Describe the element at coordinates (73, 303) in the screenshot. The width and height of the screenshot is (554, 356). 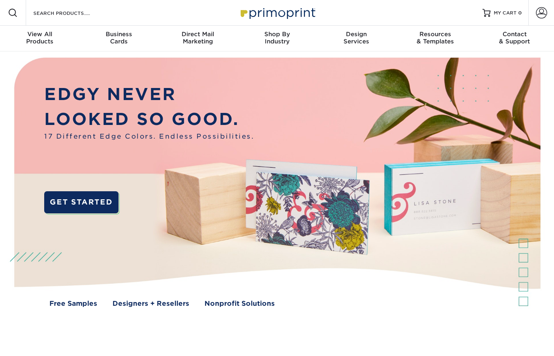
I see `a: Free Samples` at that location.